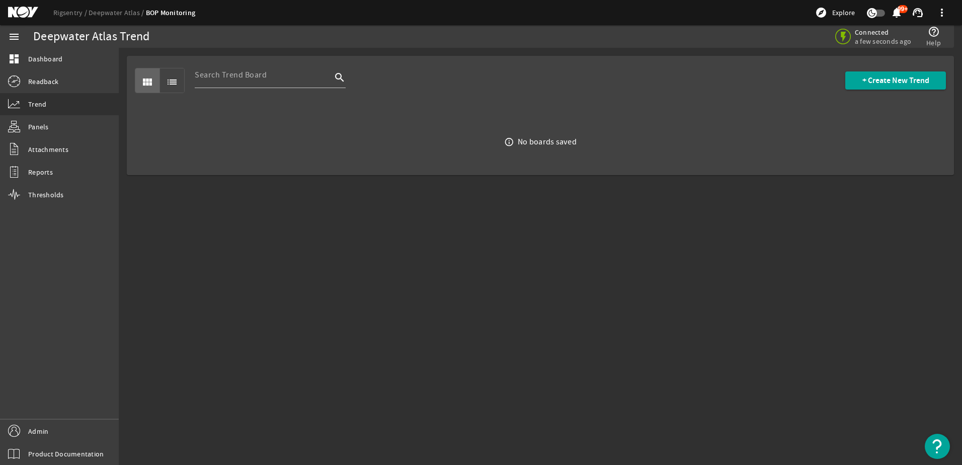  I want to click on span: Admin, so click(38, 431).